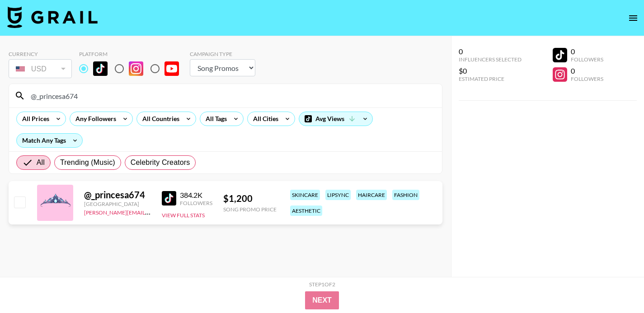  What do you see at coordinates (94, 119) in the screenshot?
I see `div: Any Followers` at bounding box center [94, 119].